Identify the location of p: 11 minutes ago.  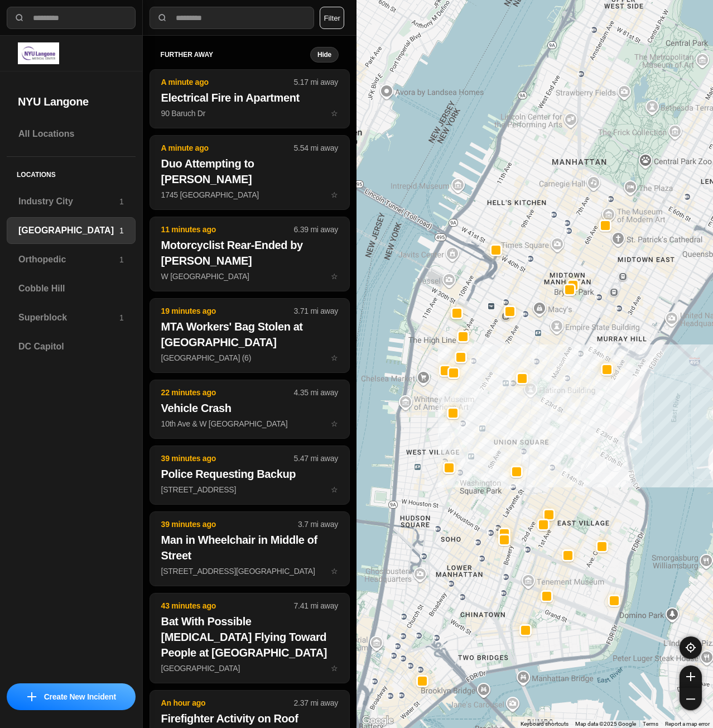
(227, 230).